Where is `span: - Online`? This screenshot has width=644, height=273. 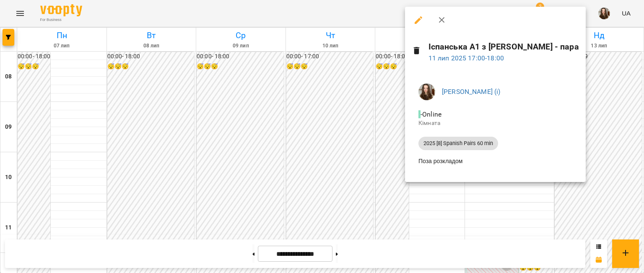
span: - Online is located at coordinates (430, 114).